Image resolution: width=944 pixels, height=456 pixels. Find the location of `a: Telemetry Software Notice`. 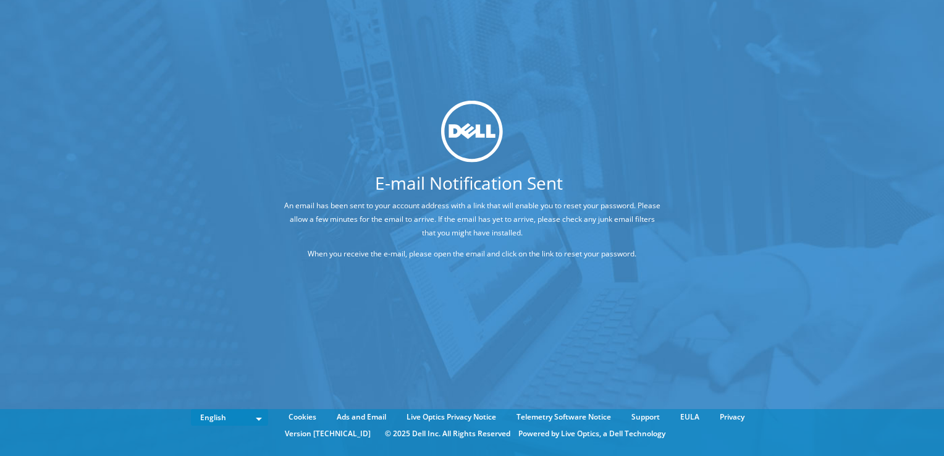

a: Telemetry Software Notice is located at coordinates (563, 417).